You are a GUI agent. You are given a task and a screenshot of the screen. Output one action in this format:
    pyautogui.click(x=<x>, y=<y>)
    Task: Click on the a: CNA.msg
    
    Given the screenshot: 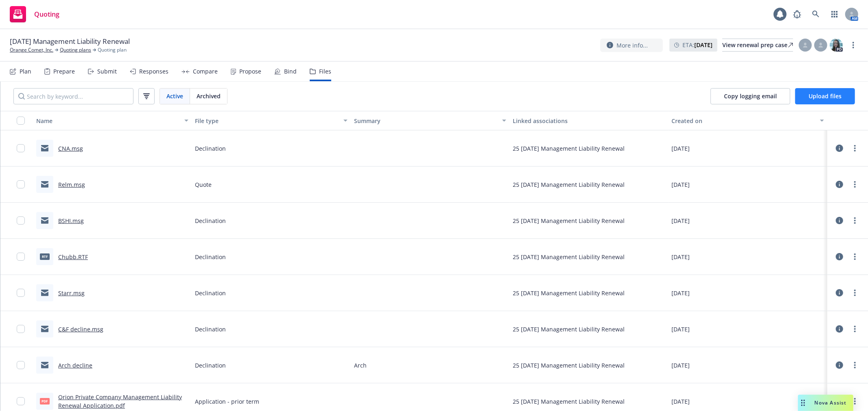 What is the action you would take?
    pyautogui.click(x=70, y=148)
    